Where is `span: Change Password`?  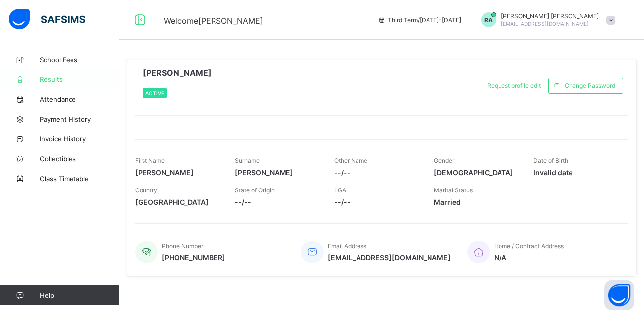 span: Change Password is located at coordinates (590, 85).